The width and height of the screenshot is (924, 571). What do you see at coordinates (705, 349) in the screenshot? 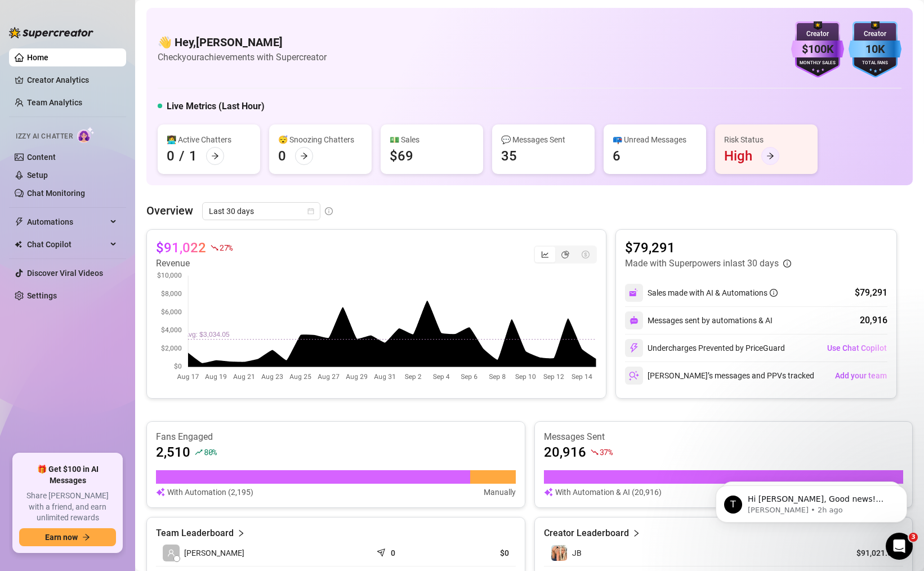
I see `div: Undercharges Prevented by PriceGuard` at bounding box center [705, 349].